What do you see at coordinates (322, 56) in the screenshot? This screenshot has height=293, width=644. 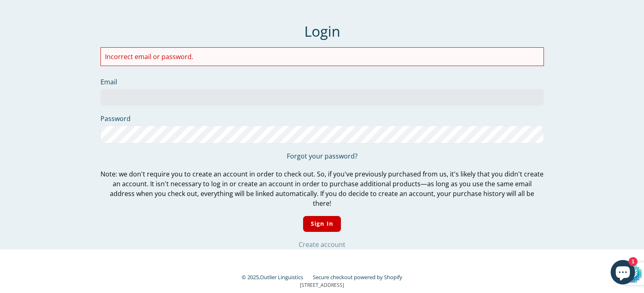 I see `li: Incorrect email or password.` at bounding box center [322, 56].